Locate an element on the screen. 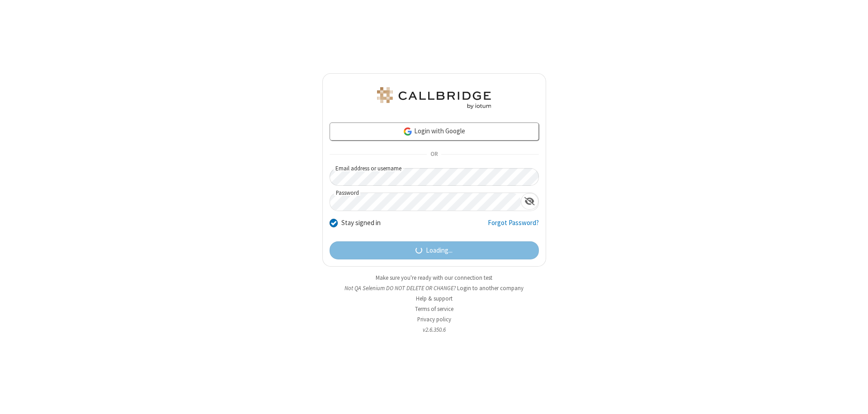 This screenshot has height=414, width=868. a: Privacy policy is located at coordinates (434, 319).